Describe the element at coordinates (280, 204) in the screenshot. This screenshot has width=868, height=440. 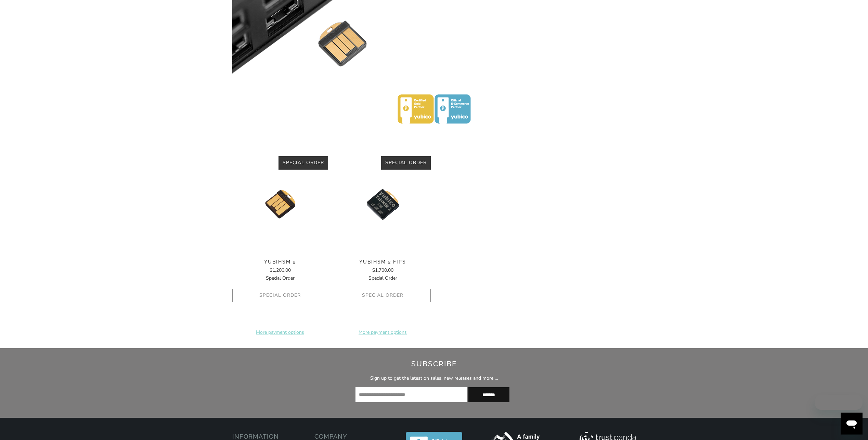
I see `a: YubiHSM 2 - Trust Panda` at that location.